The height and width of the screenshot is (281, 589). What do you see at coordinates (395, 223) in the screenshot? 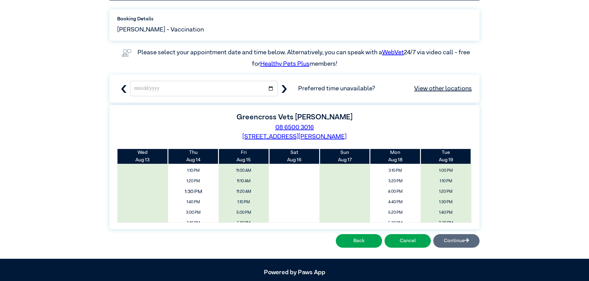
I see `span: 5:30 PM` at bounding box center [395, 223].